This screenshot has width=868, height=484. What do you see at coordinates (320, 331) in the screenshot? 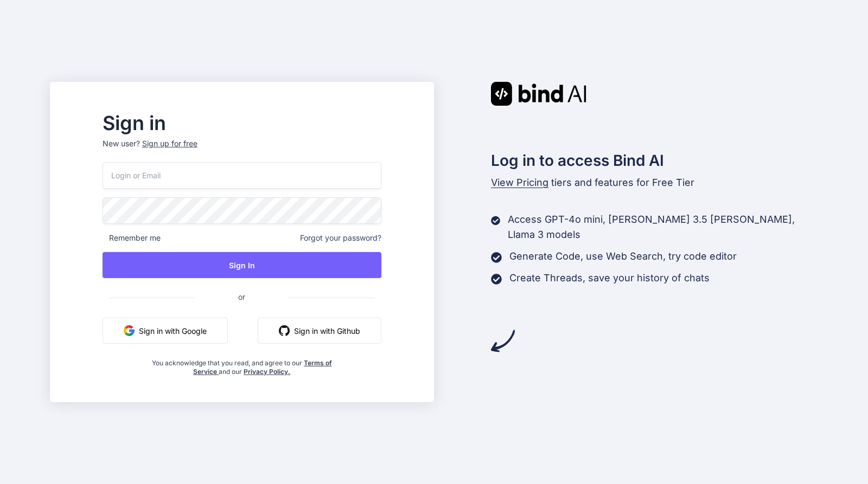
I see `button: Sign in with Github` at bounding box center [320, 331].